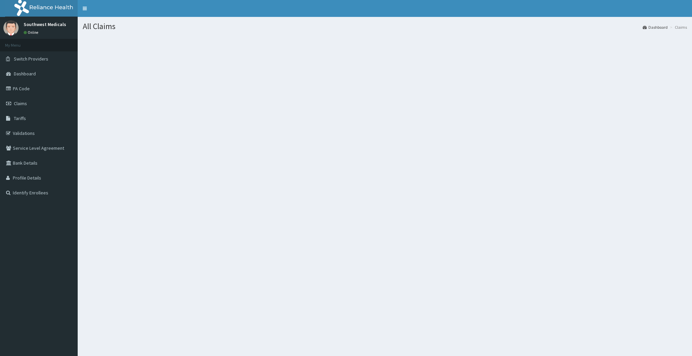 Image resolution: width=692 pixels, height=356 pixels. What do you see at coordinates (11, 28) in the screenshot?
I see `img: User Image` at bounding box center [11, 28].